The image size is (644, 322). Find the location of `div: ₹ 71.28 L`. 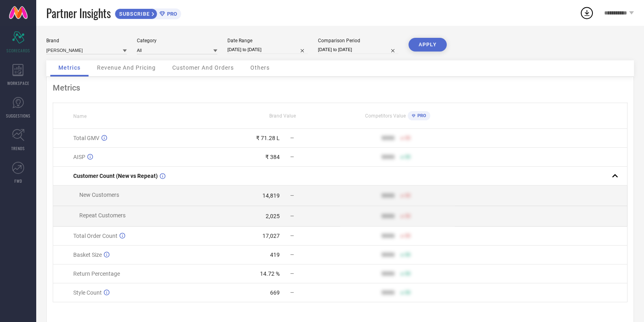

div: ₹ 71.28 L is located at coordinates (268, 138).